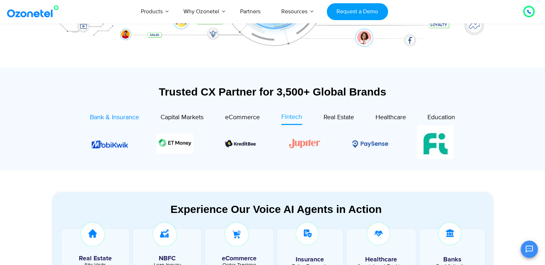  Describe the element at coordinates (310, 259) in the screenshot. I see `h5: Insurance` at that location.